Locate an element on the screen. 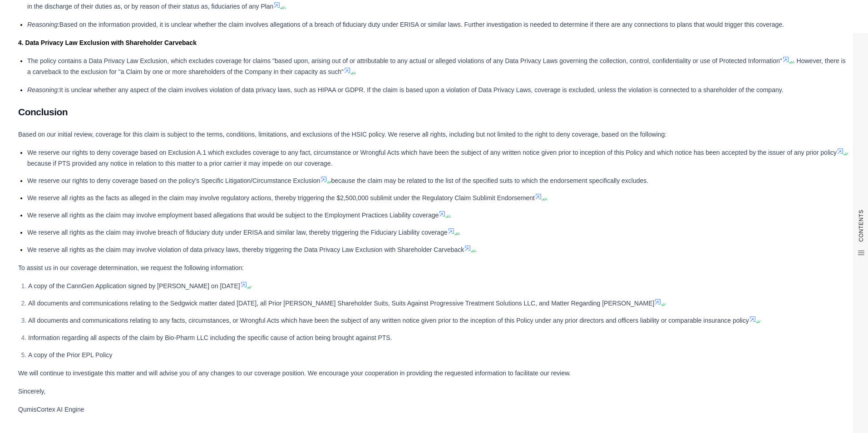 The image size is (868, 433). span: We will continue to investigate this matter and will advise you of any changes to our coverage po... is located at coordinates (294, 373).